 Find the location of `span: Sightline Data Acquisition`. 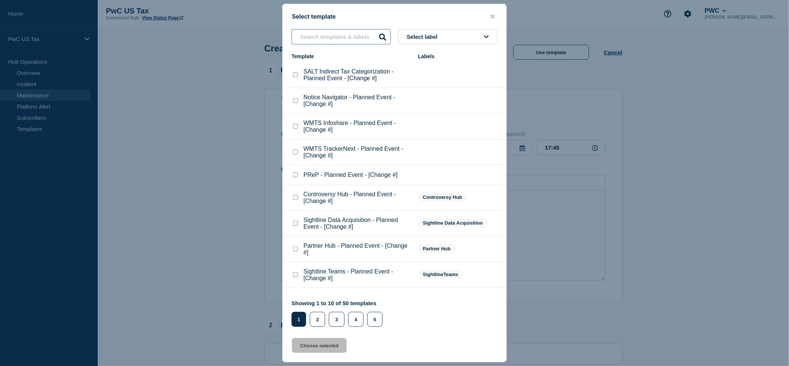

span: Sightline Data Acquisition is located at coordinates (453, 223).